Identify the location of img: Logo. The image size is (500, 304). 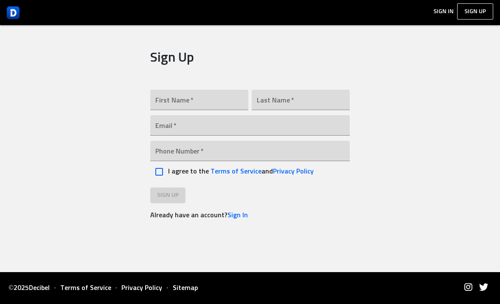
(13, 13).